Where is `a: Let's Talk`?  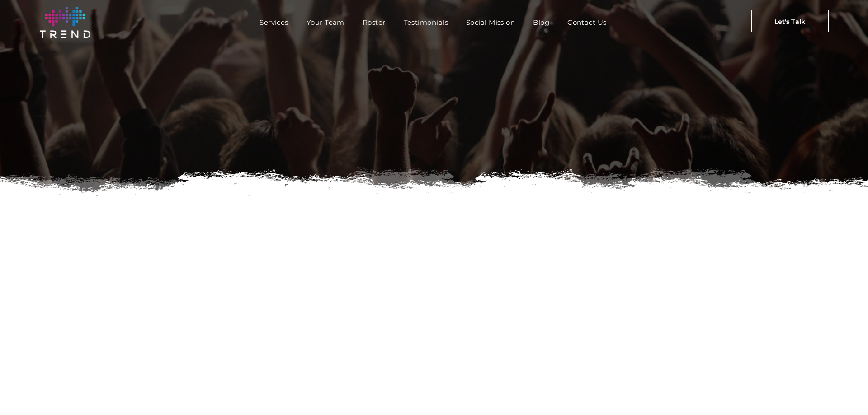
a: Let's Talk is located at coordinates (790, 21).